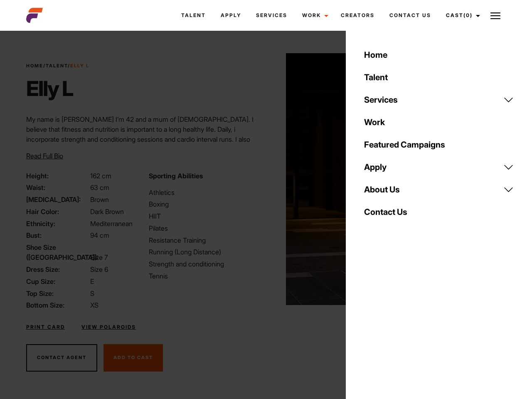 The image size is (532, 399). I want to click on li: Resistance Training, so click(205, 240).